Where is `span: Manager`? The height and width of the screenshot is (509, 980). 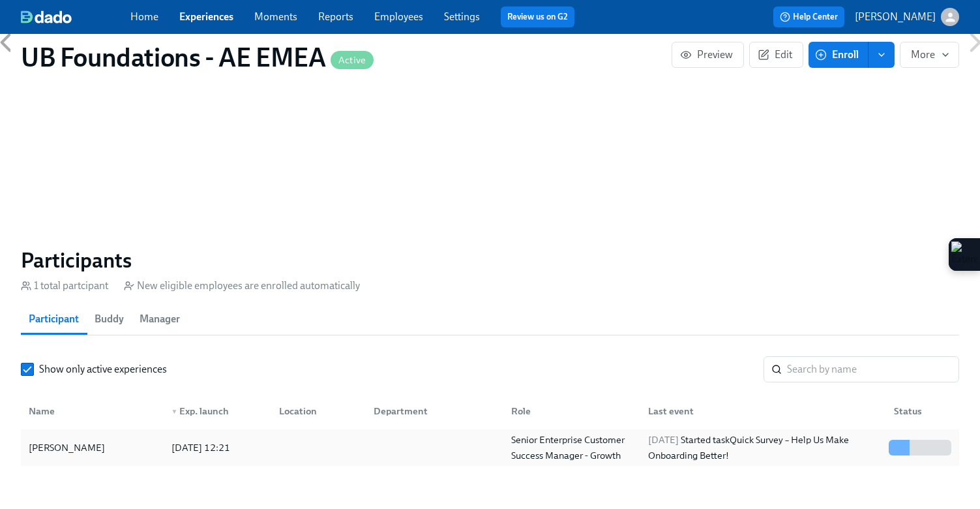 span: Manager is located at coordinates (159, 319).